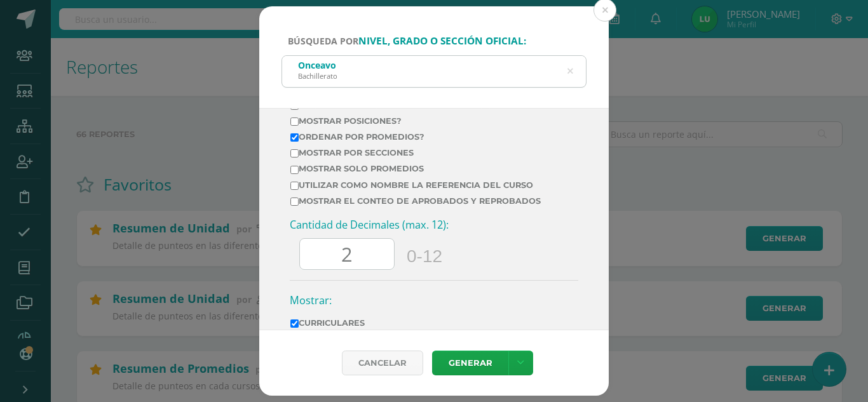 The image size is (868, 402). What do you see at coordinates (442, 41) in the screenshot?
I see `strong: nivel, grado o sección oficial:` at bounding box center [442, 41].